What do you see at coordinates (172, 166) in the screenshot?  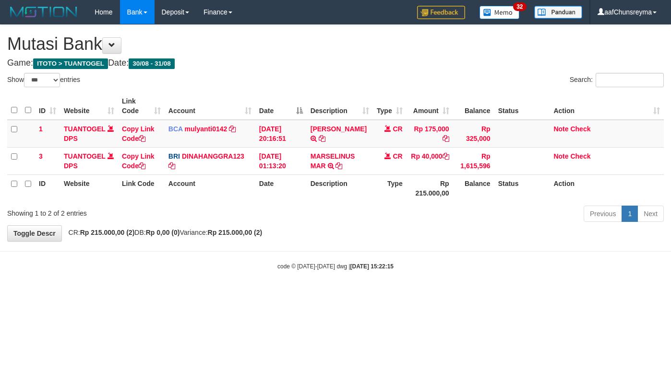 I see `a: Copy DINAHANGGRA123 to clipboard` at bounding box center [172, 166].